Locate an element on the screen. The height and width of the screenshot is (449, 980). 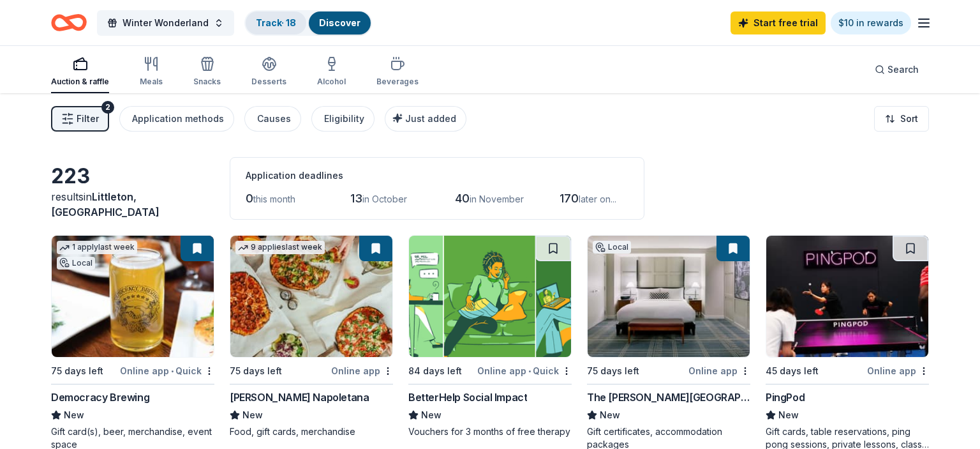
div: Alcohol is located at coordinates (331, 82).